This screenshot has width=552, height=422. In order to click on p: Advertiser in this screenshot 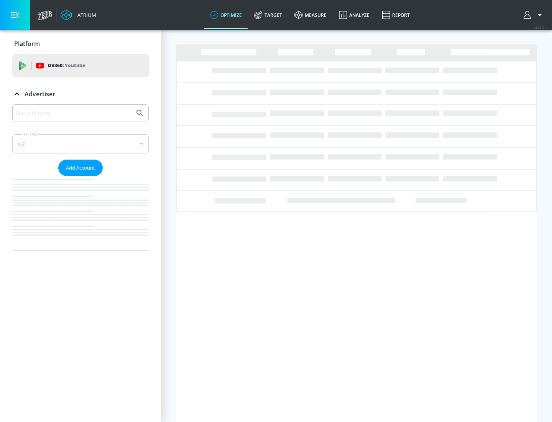, I will do `click(40, 94)`.